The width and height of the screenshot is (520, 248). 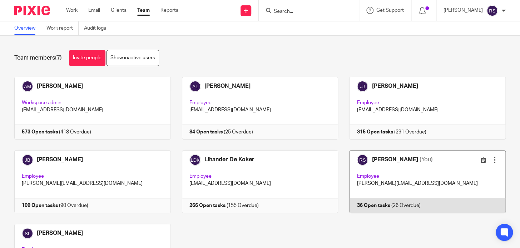 I want to click on a: Overview, so click(x=28, y=28).